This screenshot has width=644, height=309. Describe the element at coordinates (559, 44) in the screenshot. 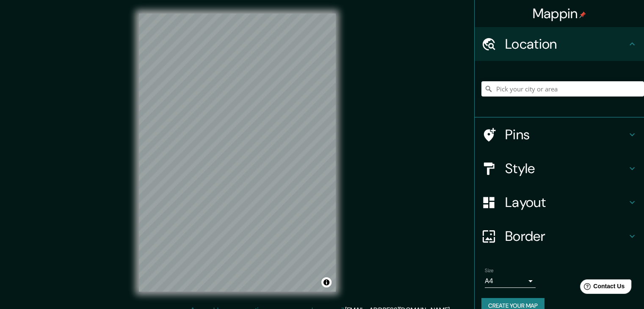

I see `div: Location` at that location.